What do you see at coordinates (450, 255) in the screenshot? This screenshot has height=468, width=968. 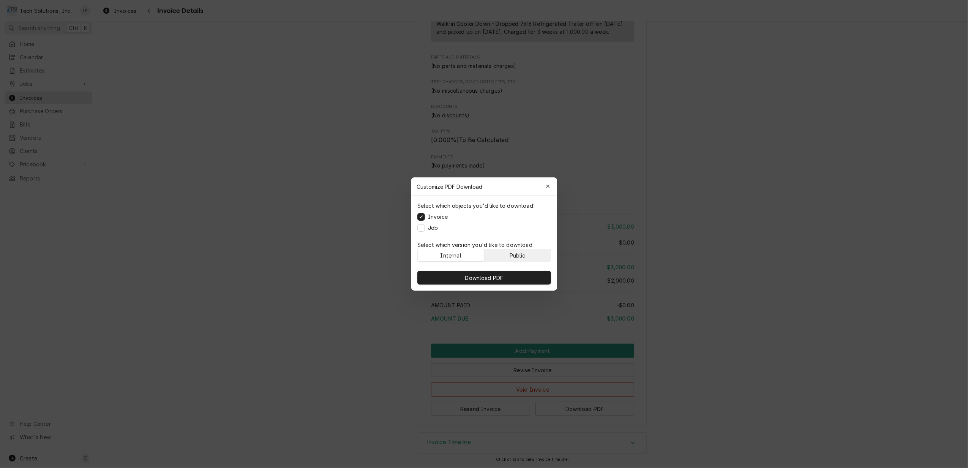 I see `div: Internal` at bounding box center [450, 255].